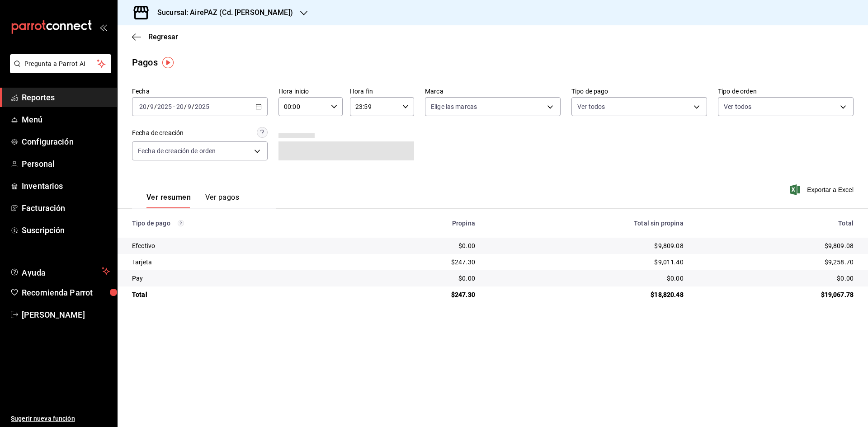  I want to click on label: Tipo de pago, so click(639, 91).